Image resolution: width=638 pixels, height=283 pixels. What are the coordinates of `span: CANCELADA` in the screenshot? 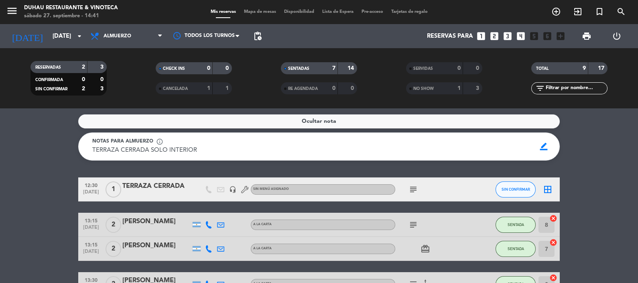 It's located at (175, 89).